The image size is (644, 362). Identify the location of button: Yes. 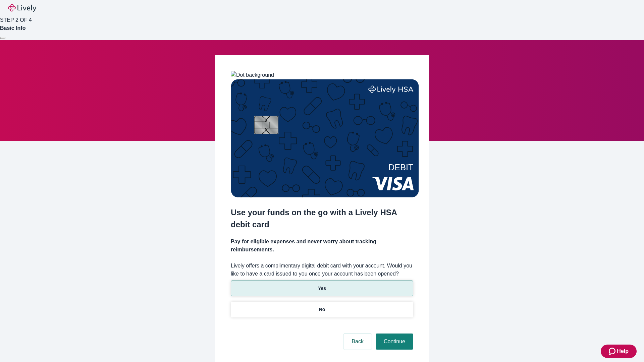
(322, 288).